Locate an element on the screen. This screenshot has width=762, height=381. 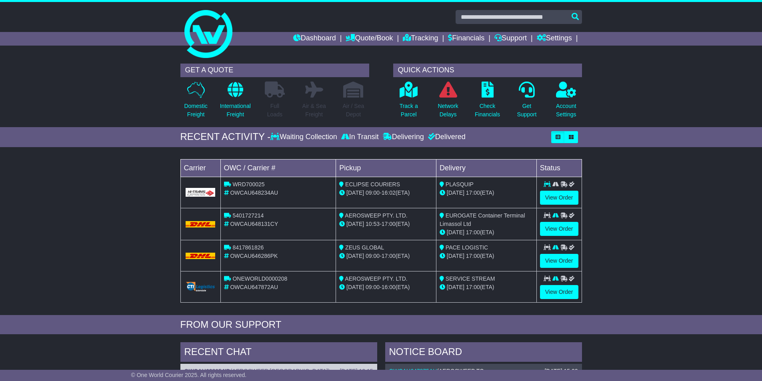
a: NetworkDelays is located at coordinates (447, 102).